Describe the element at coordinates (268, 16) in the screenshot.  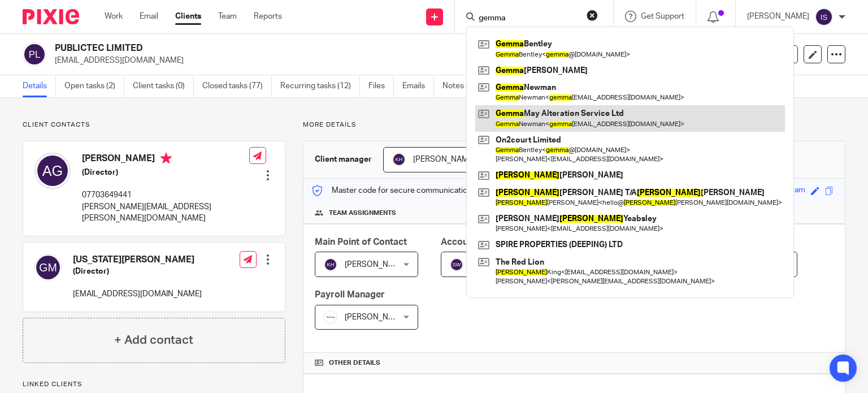
I see `a: Reports` at that location.